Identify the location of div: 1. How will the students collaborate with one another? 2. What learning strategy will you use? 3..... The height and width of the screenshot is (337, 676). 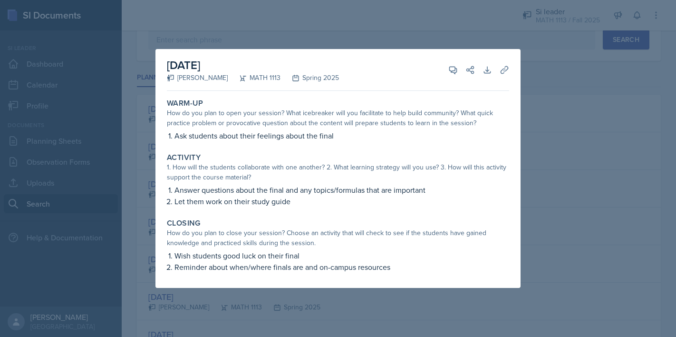
(338, 172).